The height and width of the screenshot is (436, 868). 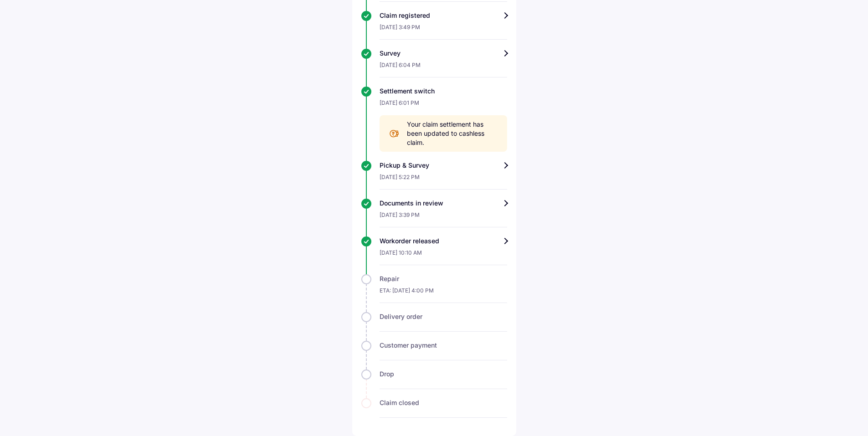 What do you see at coordinates (444, 345) in the screenshot?
I see `div: Customer payment` at bounding box center [444, 345].